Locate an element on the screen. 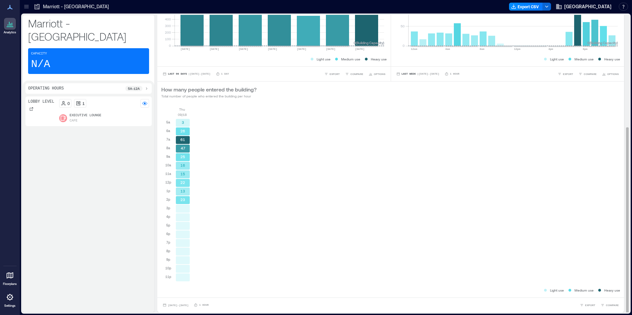 The image size is (632, 315). text: 22 is located at coordinates (183, 182).